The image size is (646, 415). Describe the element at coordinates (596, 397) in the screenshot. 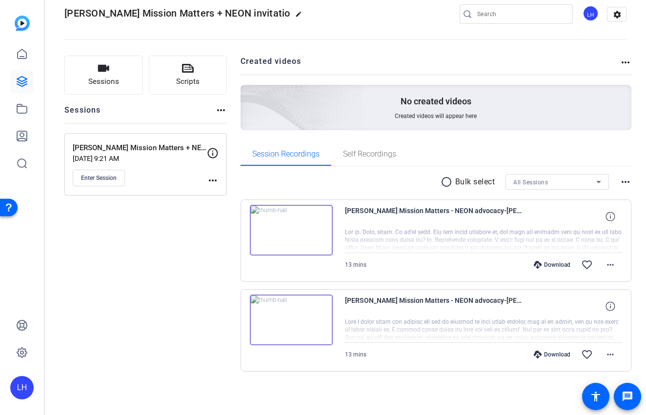

I see `mat-icon: accessibility` at that location.